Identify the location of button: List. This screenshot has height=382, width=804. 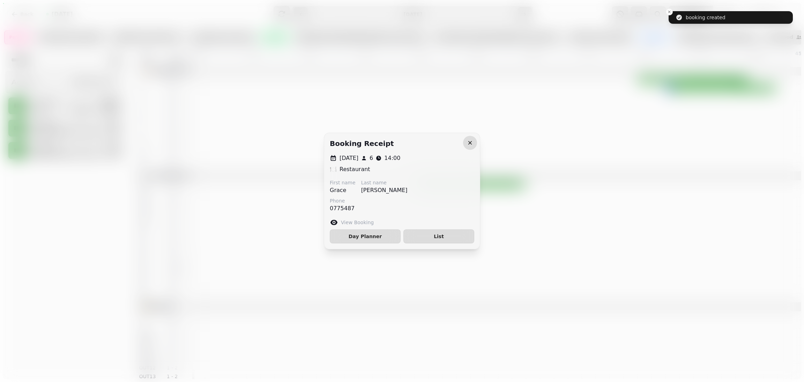
(439, 236).